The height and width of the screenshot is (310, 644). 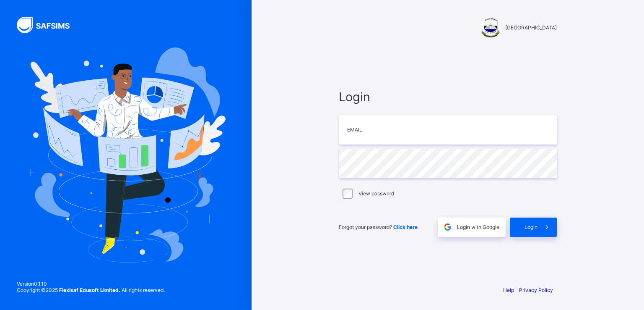 I want to click on label: View password, so click(x=376, y=193).